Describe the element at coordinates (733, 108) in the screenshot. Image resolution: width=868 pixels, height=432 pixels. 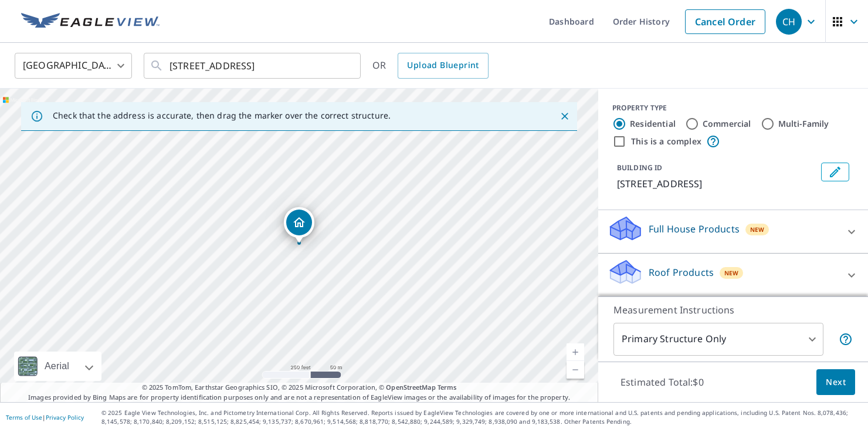
I see `div: PROPERTY TYPE` at that location.